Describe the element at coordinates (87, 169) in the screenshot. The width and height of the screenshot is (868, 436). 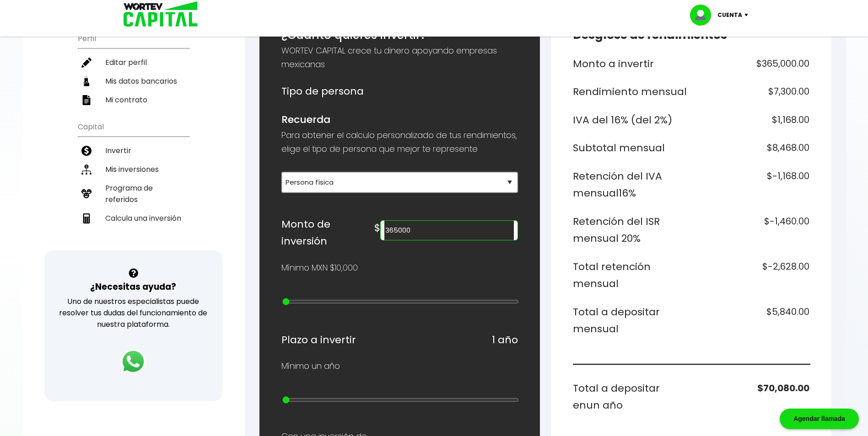
I see `img: inversiones-icon.6695dc30.svg` at that location.